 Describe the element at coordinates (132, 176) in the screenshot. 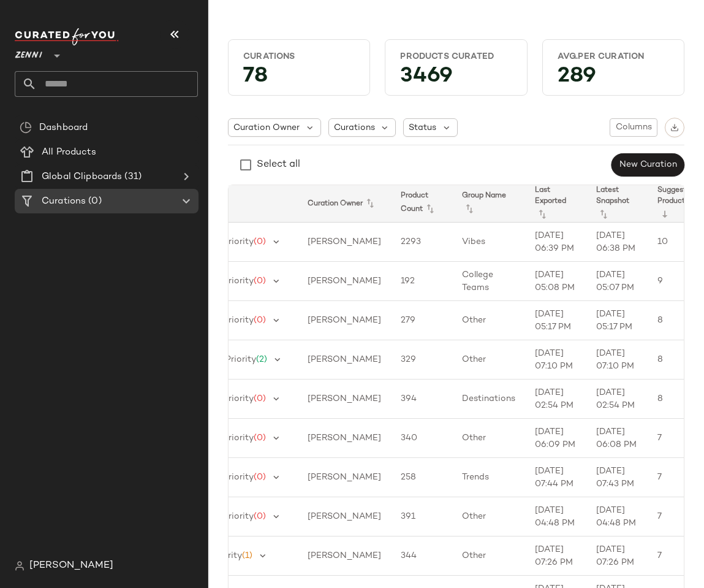

I see `span: (31)` at that location.